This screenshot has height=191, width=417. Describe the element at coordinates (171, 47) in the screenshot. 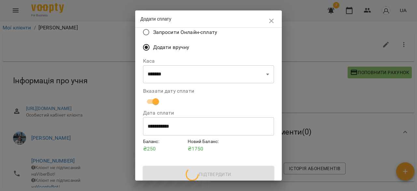

I see `span: Додати вручну` at that location.